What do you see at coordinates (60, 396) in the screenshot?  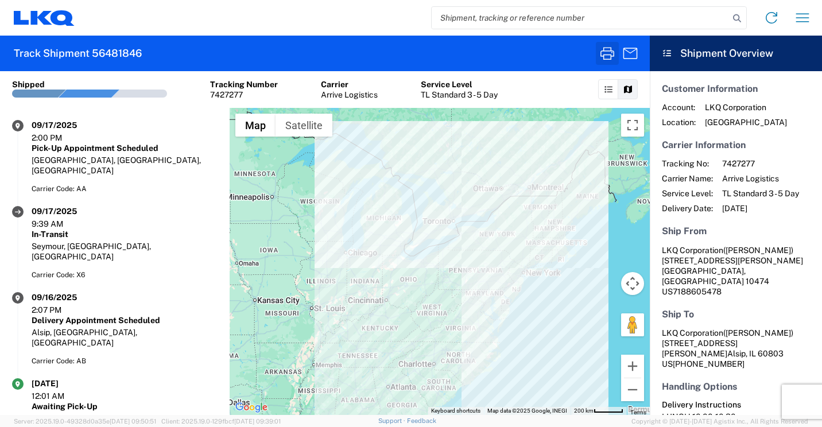 I see `div: 12:01 AM` at bounding box center [60, 396].